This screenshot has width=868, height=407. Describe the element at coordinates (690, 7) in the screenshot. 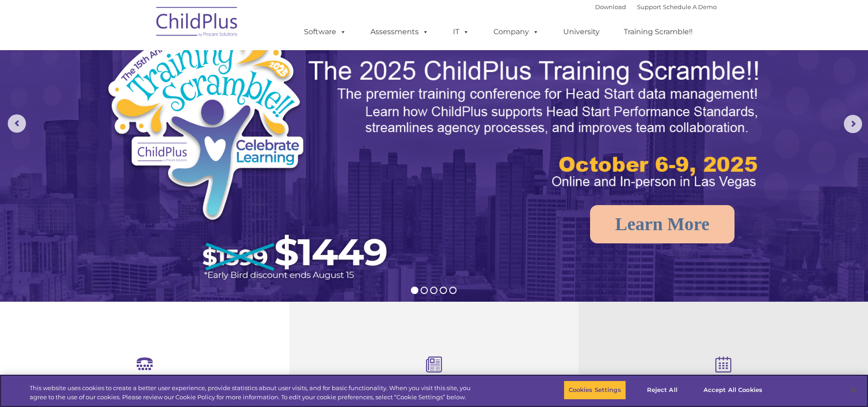

I see `a: Schedule A Demo` at that location.